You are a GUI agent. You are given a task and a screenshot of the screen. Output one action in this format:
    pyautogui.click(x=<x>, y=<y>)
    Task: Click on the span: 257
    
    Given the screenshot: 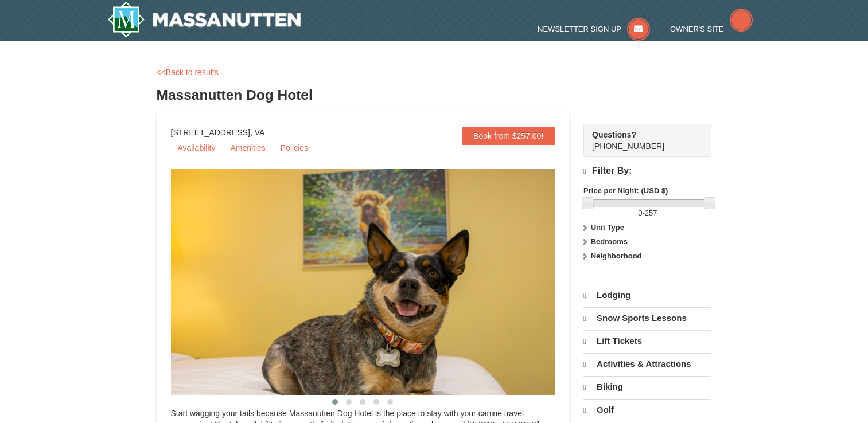 What is the action you would take?
    pyautogui.click(x=651, y=212)
    